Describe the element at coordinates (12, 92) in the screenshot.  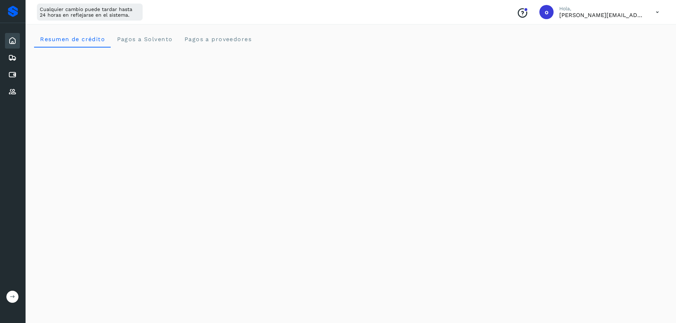
I see `div: Proveedores` at that location.